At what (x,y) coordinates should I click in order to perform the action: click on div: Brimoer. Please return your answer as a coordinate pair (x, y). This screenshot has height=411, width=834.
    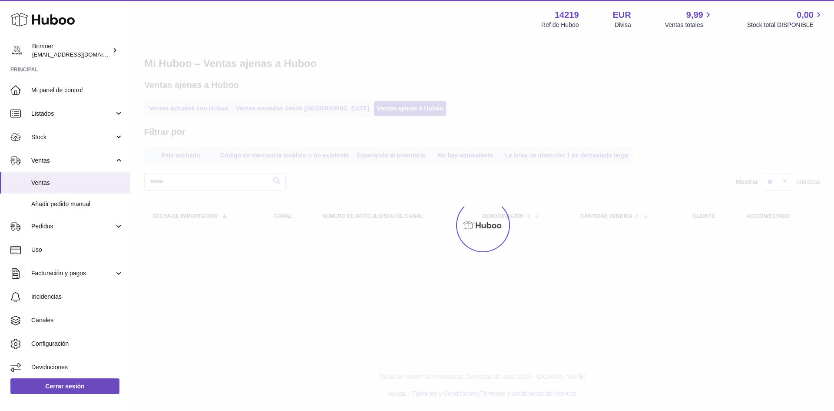
    Looking at the image, I should click on (71, 50).